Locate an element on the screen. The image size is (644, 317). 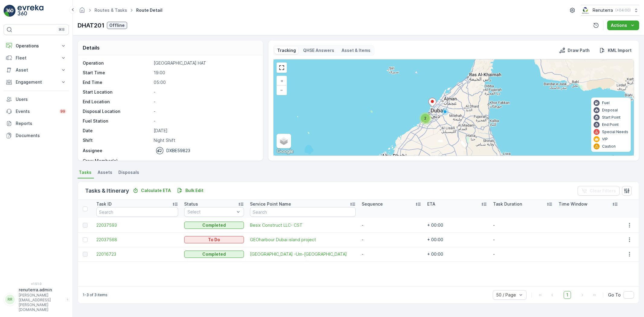
p: Details is located at coordinates (91, 48).